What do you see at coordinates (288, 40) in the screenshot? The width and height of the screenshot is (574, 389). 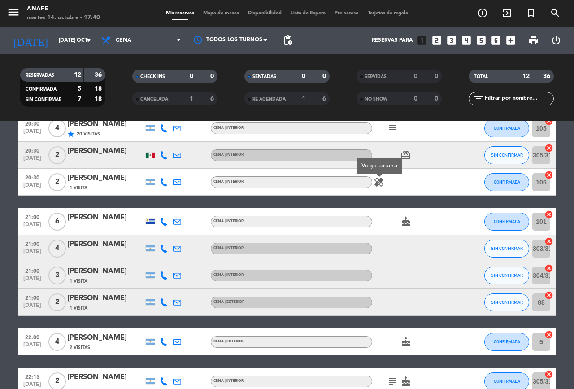 I see `span: pending_actions` at bounding box center [288, 40].